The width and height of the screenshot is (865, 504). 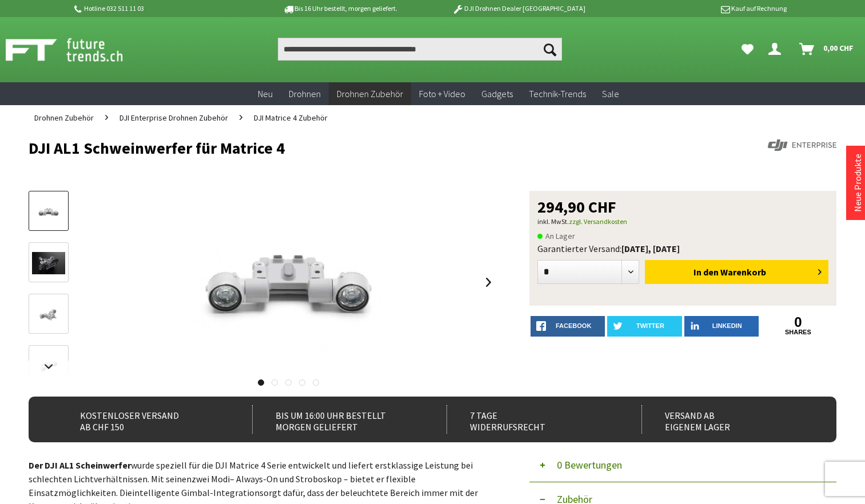 What do you see at coordinates (743, 272) in the screenshot?
I see `span: Warenkorb` at bounding box center [743, 272].